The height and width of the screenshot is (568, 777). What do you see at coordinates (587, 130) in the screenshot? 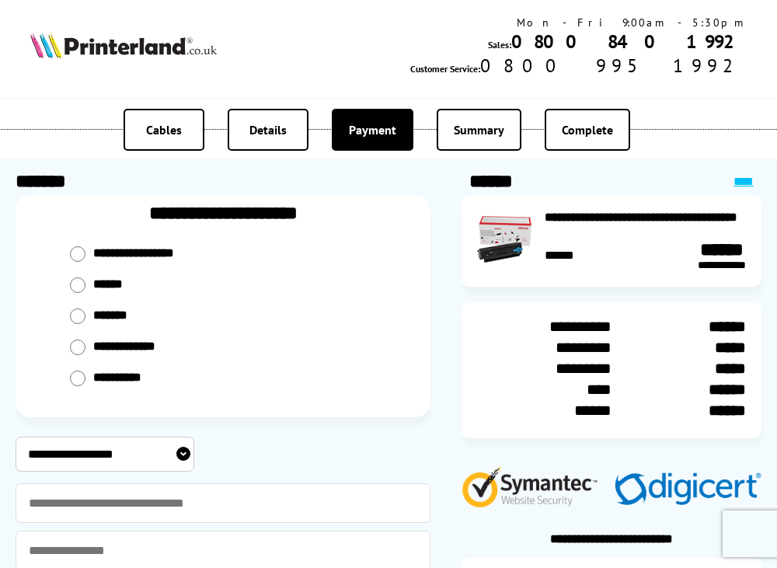
I see `span: Complete` at bounding box center [587, 130].